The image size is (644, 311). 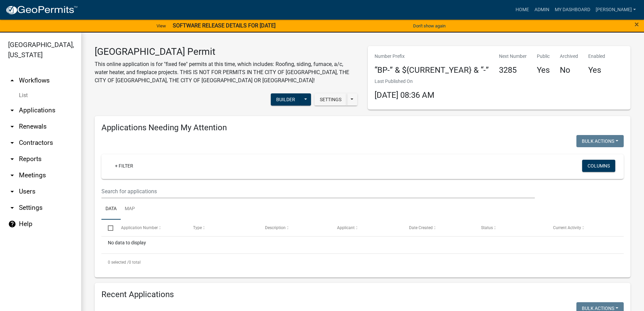 What do you see at coordinates (130, 209) in the screenshot?
I see `a: Map` at bounding box center [130, 209].